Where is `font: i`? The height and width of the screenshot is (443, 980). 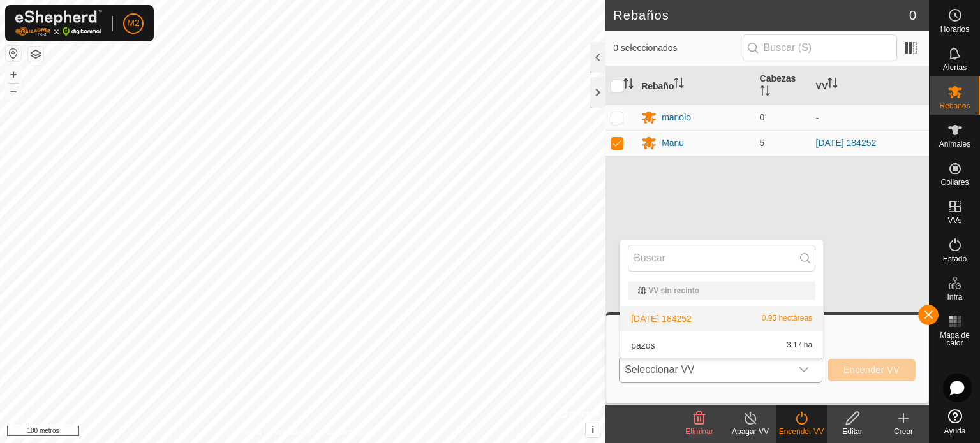
font: i is located at coordinates (593, 430).